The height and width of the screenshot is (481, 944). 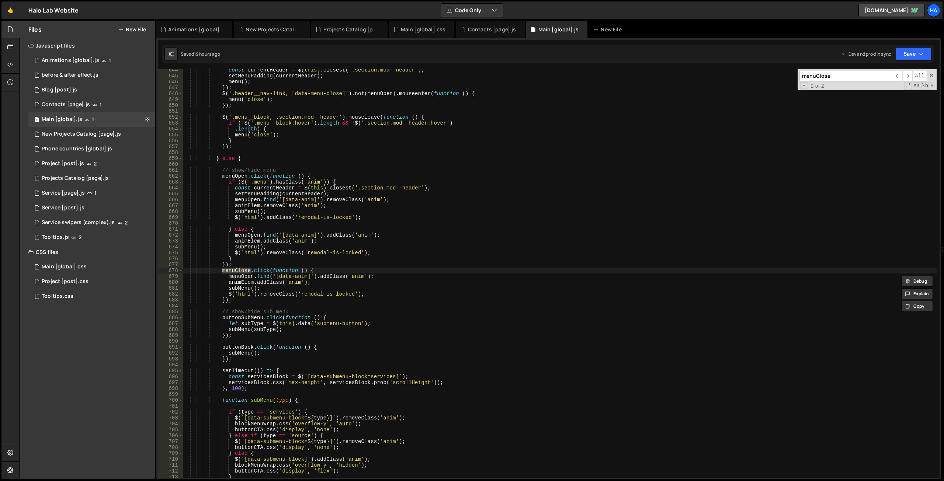 What do you see at coordinates (91, 178) in the screenshot?
I see `div: 826/10093.js` at bounding box center [91, 178].